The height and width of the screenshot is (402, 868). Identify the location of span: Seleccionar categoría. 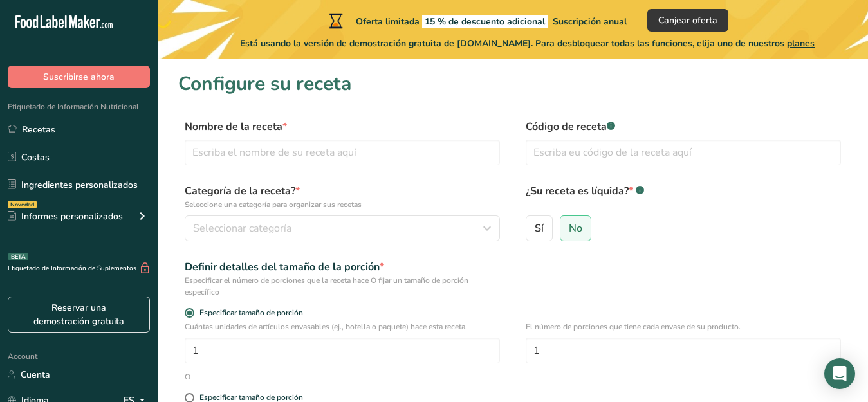
(242, 229).